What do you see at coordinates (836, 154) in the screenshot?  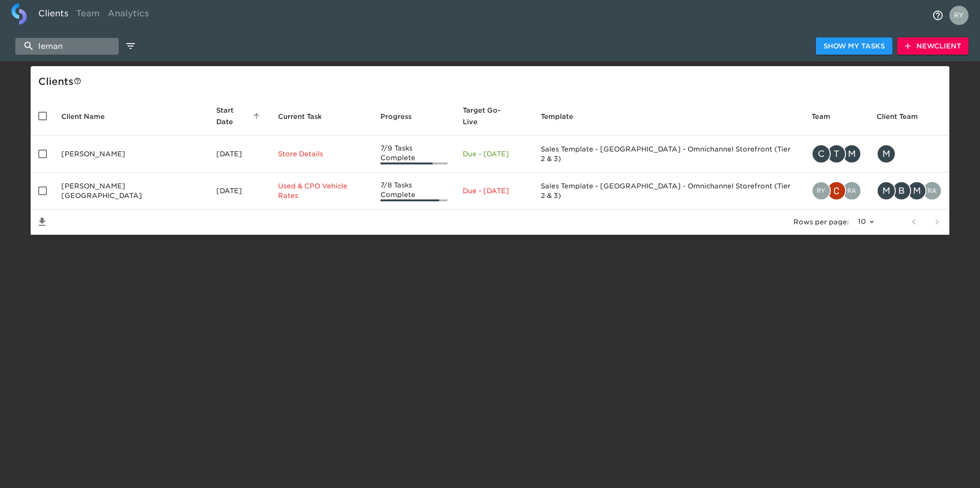 I see `div: courtney.branch@roadster.com, teddy.turner@roadster.com, mike.crothers@roadster.com` at bounding box center [836, 154].